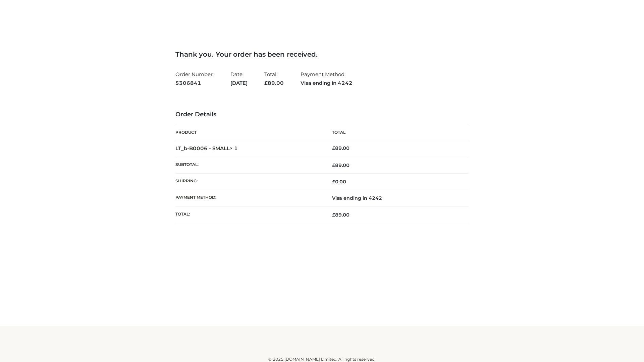 The image size is (644, 362). What do you see at coordinates (395, 132) in the screenshot?
I see `th: Total` at bounding box center [395, 132].